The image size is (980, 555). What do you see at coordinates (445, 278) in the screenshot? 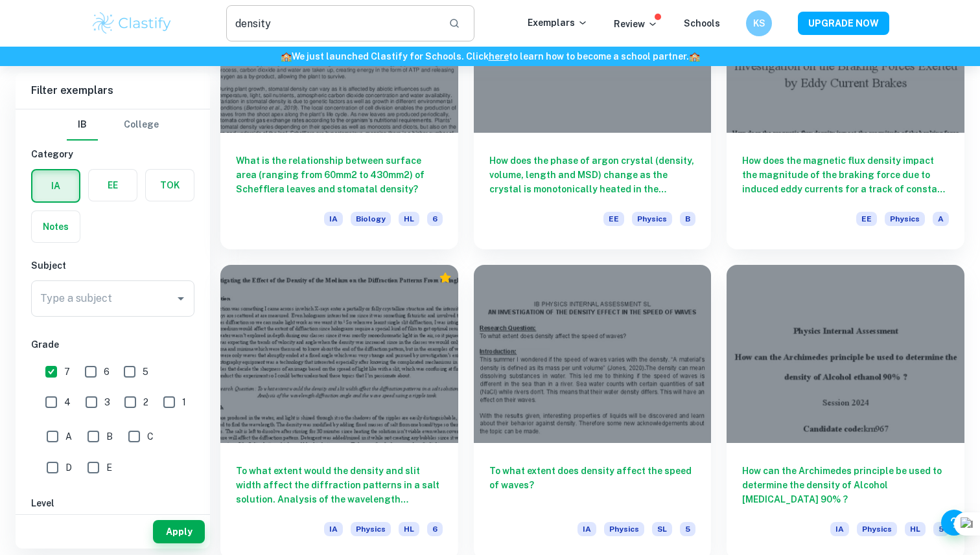
I see `div: Premium` at bounding box center [445, 278].